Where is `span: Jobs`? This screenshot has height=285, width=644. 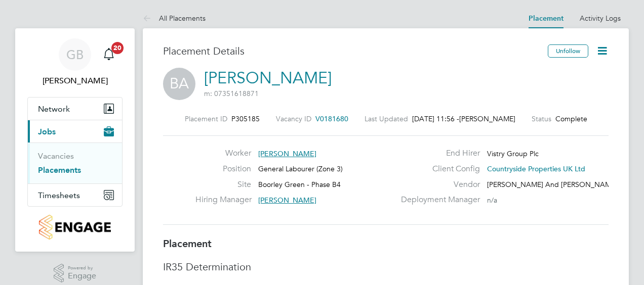 span: Jobs is located at coordinates (47, 132).